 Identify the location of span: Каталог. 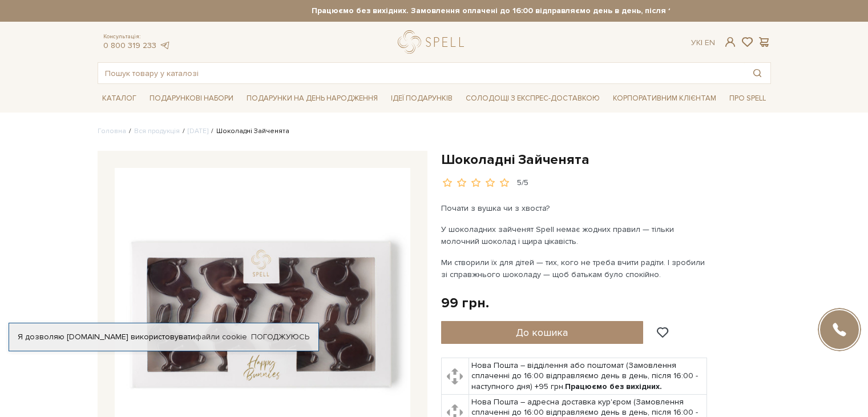
(120, 99).